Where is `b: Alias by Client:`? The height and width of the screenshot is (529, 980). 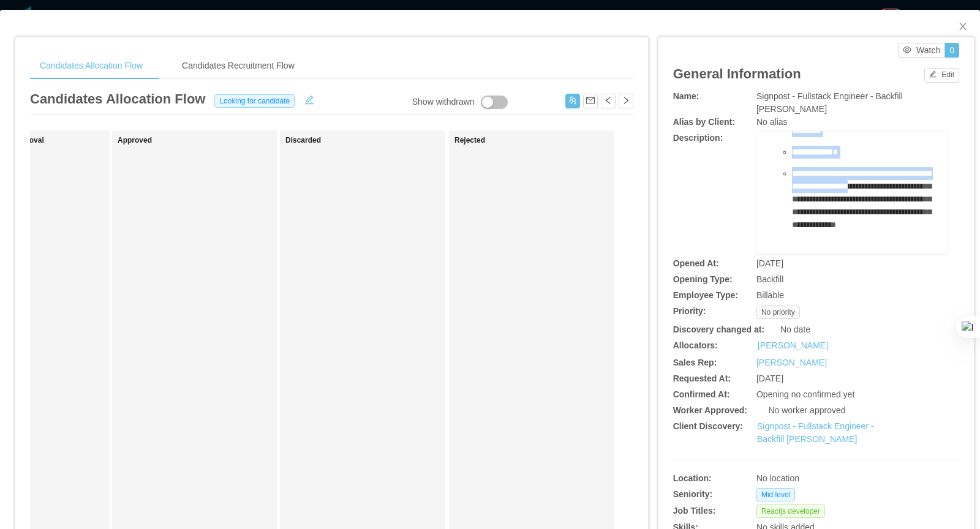
b: Alias by Client: is located at coordinates (704, 122).